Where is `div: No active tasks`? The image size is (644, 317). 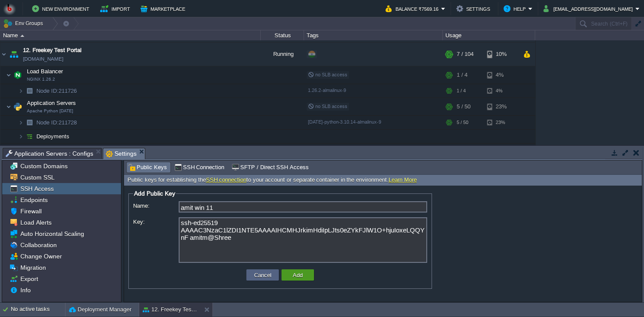 div: No active tasks is located at coordinates (38, 310).